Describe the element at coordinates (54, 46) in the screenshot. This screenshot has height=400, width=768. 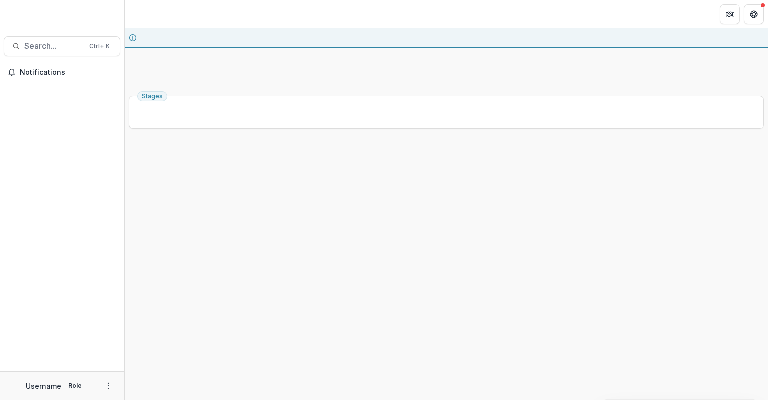
I see `span: Search...` at that location.